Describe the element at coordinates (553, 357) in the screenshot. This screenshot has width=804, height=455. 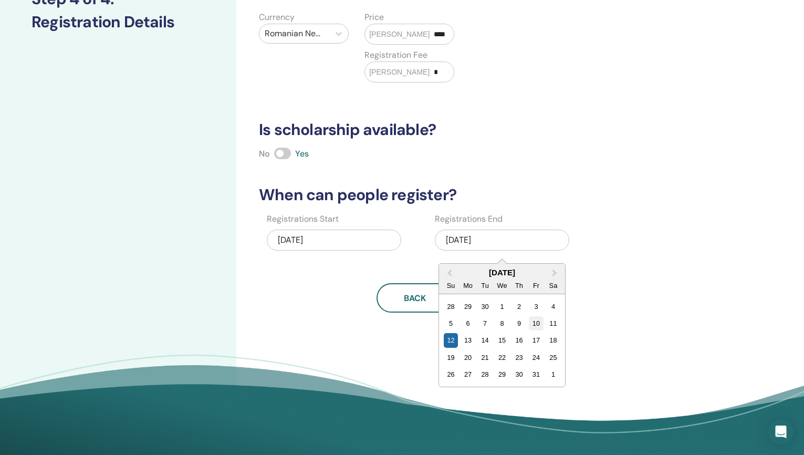
I see `div: Choose Saturday, October 25th, 2025` at that location.